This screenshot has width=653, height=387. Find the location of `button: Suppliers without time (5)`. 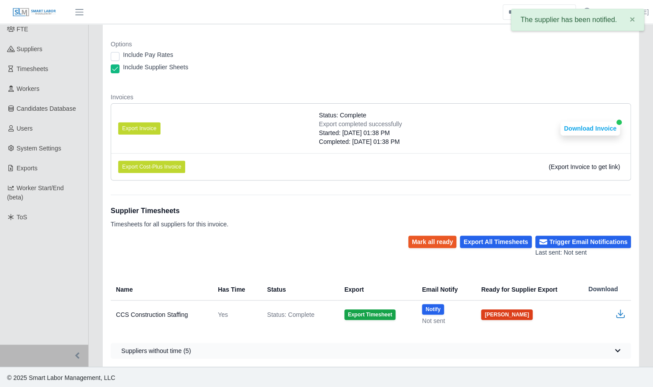

button: Suppliers without time (5) is located at coordinates (371, 351).